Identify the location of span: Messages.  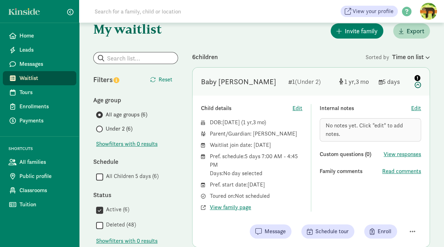
(45, 64).